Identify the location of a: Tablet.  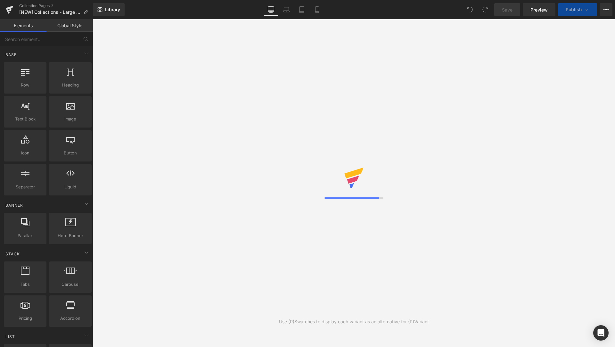
(302, 10).